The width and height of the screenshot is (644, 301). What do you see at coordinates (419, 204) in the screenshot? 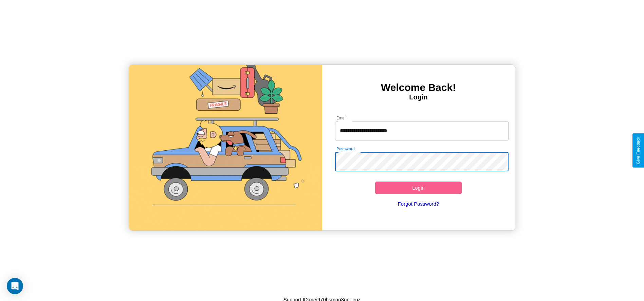
I see `a: Forgot Password?` at bounding box center [419, 204].